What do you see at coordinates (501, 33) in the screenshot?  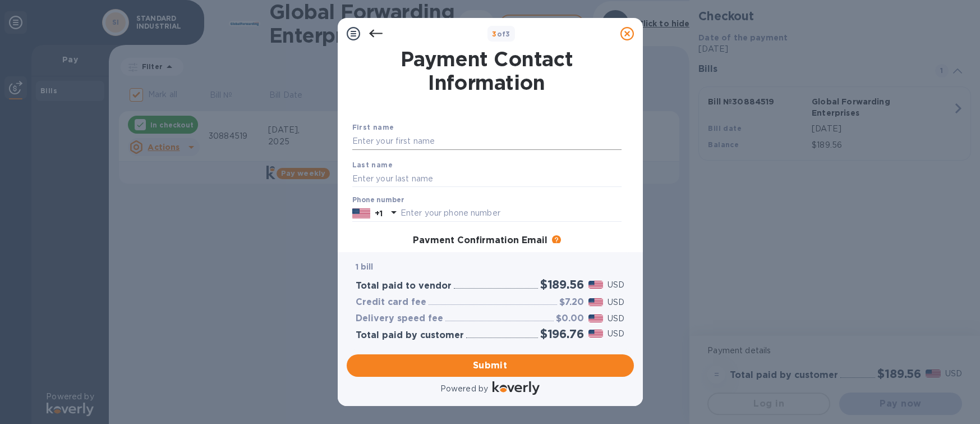 I see `b: of 3` at bounding box center [501, 33].